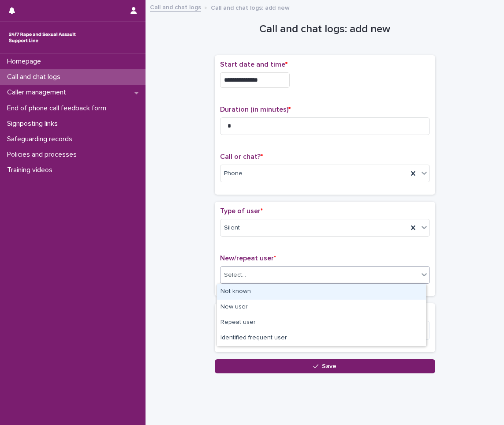 This screenshot has width=504, height=425. I want to click on h1: Call and chat logs: add new, so click(325, 29).